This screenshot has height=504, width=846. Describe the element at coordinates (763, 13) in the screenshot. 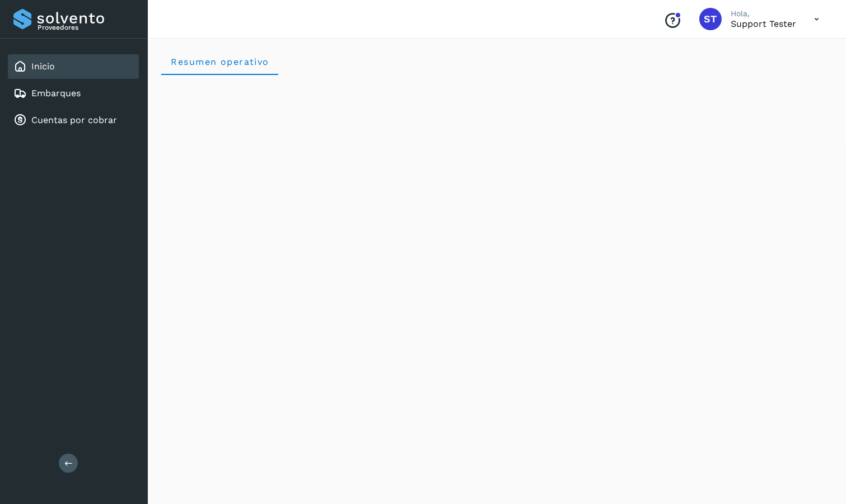

I see `p: Hola,` at that location.